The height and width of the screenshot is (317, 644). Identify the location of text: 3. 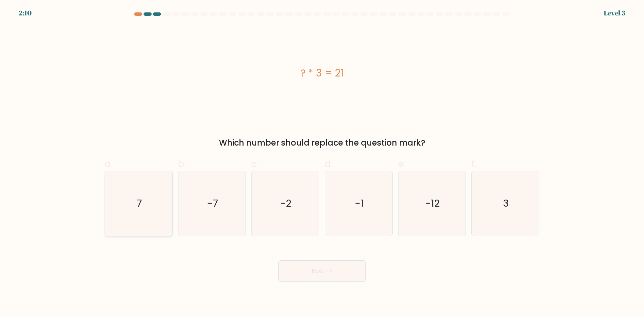
(506, 203).